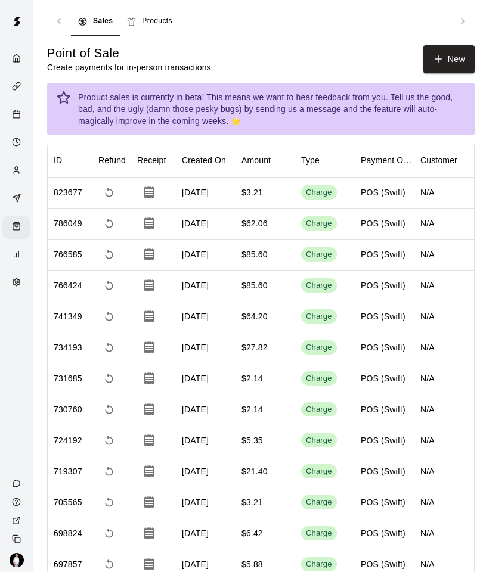  I want to click on div: $27.82, so click(254, 347).